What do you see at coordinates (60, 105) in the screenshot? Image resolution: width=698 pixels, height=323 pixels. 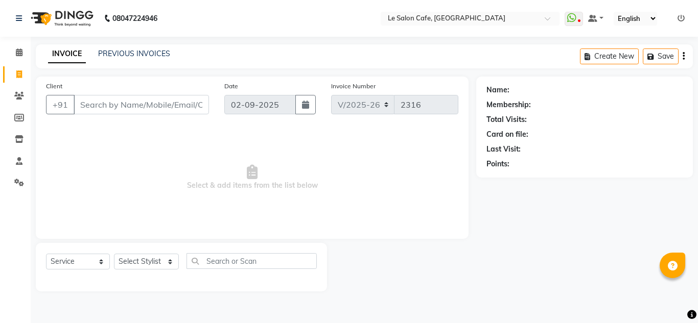 I see `button: +91` at bounding box center [60, 105].